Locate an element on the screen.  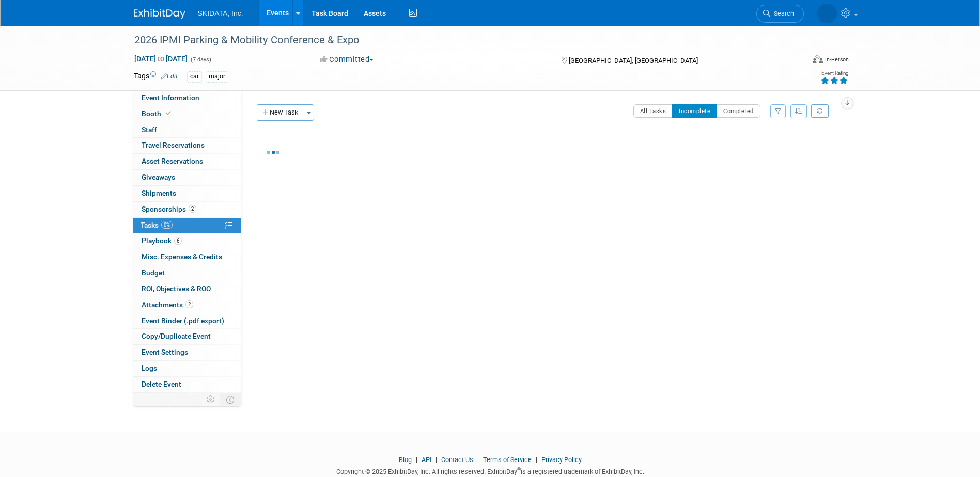
span: 0% is located at coordinates (167, 225).